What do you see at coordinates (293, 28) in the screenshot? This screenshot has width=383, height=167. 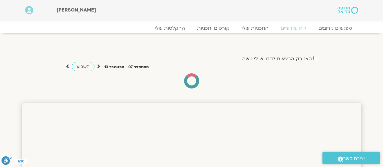 I see `a: לוח שידורים` at bounding box center [293, 28].